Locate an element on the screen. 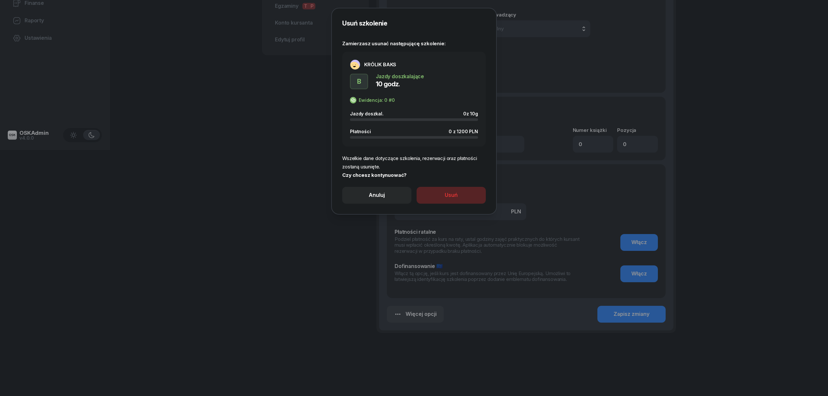 This screenshot has height=396, width=828. div: Anuluj is located at coordinates (377, 195).